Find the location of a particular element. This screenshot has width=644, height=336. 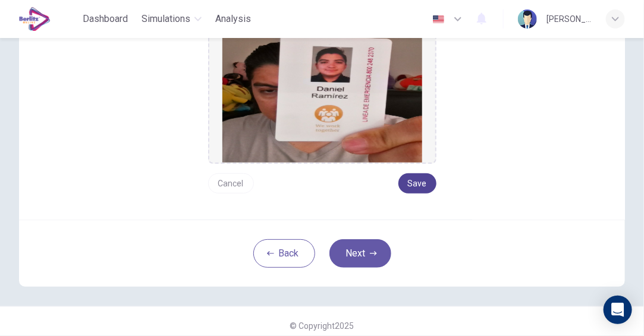

img: EduSynch logo is located at coordinates (34, 19).